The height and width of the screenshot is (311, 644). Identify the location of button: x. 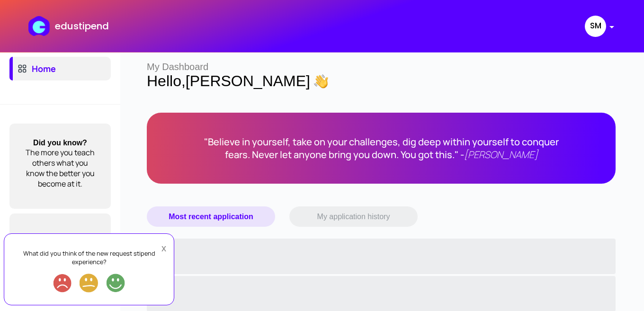
(164, 248).